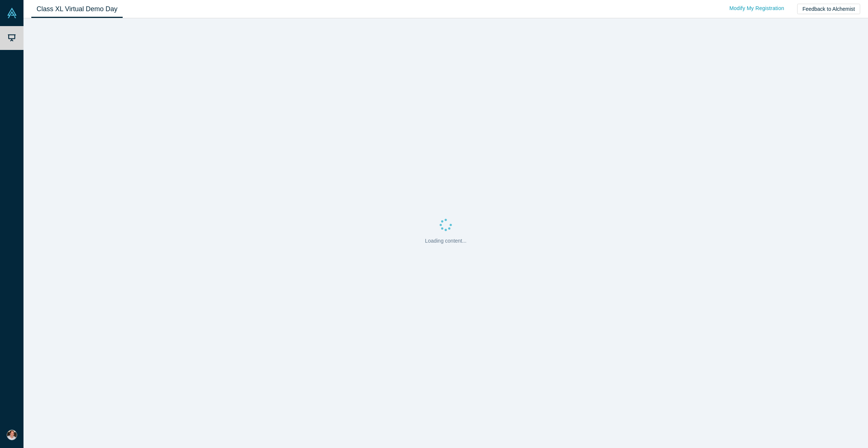  What do you see at coordinates (445, 241) in the screenshot?
I see `p: Loading content...` at bounding box center [445, 241].